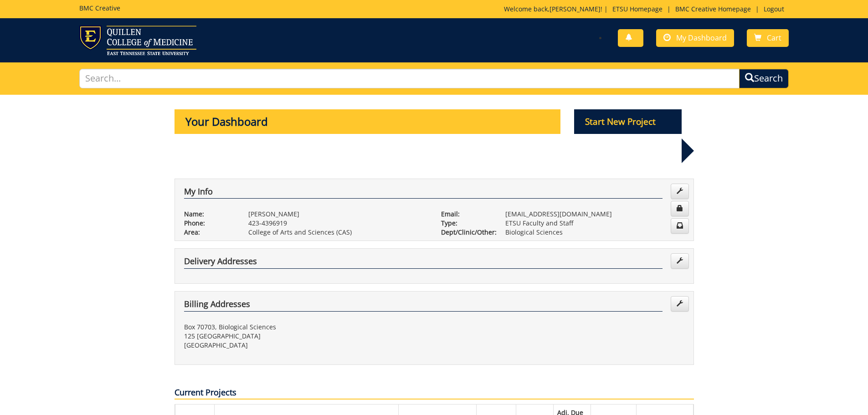 This screenshot has width=868, height=415. Describe the element at coordinates (628, 122) in the screenshot. I see `a: Start New Project` at that location.